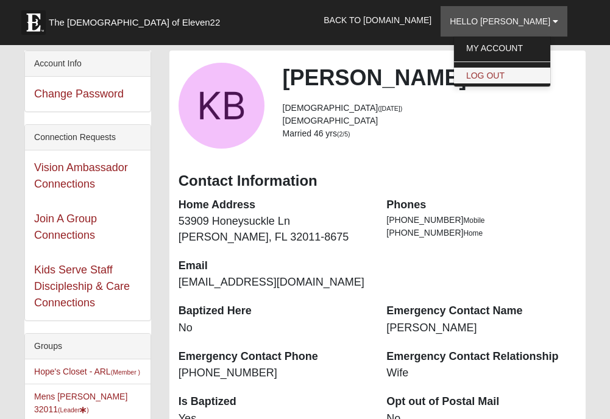  What do you see at coordinates (429, 133) in the screenshot?
I see `li: Married 46 yrs` at bounding box center [429, 133].